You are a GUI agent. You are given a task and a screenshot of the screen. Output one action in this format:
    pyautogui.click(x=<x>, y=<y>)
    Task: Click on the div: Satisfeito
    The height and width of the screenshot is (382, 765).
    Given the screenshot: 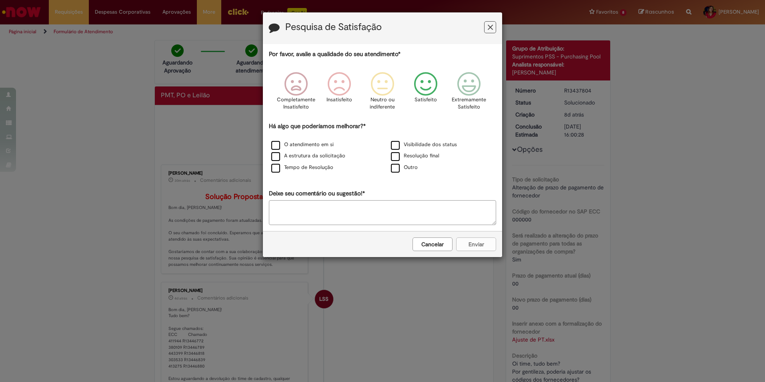 What is the action you would take?
    pyautogui.click(x=426, y=93)
    